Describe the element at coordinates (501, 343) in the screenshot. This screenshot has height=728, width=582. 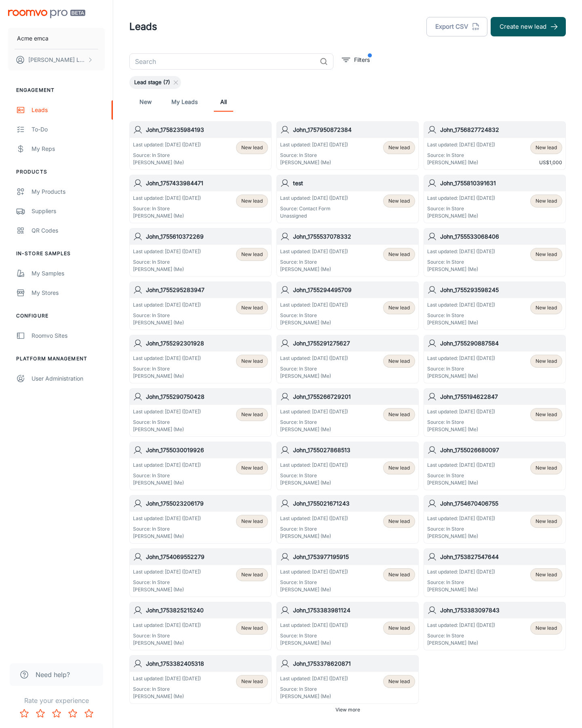
I see `h6: John_1755290887584` at that location.